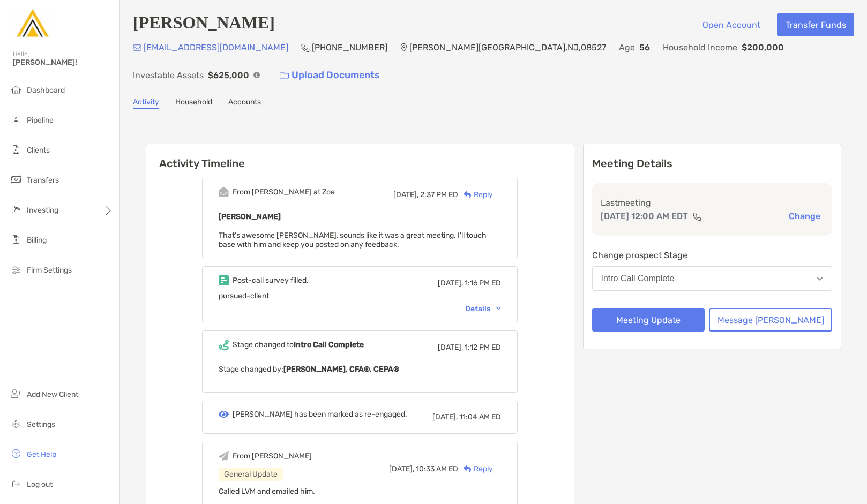 The image size is (867, 504). What do you see at coordinates (483, 347) in the screenshot?
I see `span: 1:12 PM ED` at bounding box center [483, 347].